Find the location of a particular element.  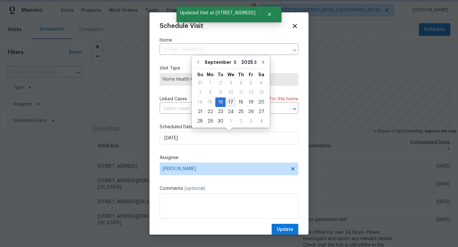

abbr: Monday is located at coordinates (210, 75).